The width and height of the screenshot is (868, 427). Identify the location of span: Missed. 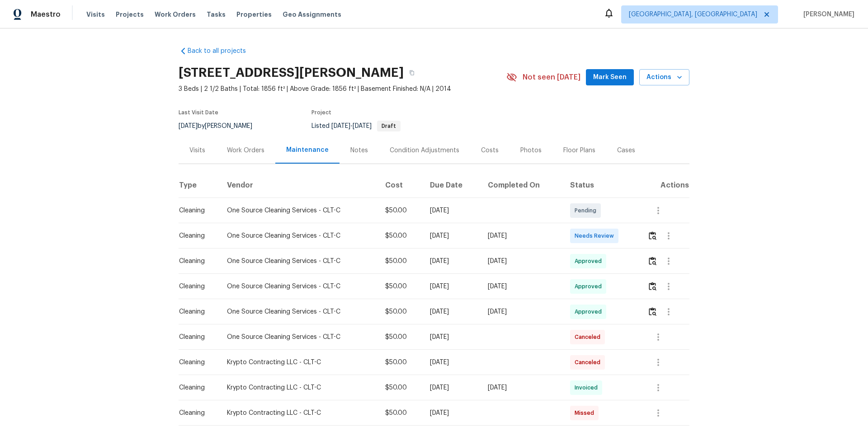
(586, 413).